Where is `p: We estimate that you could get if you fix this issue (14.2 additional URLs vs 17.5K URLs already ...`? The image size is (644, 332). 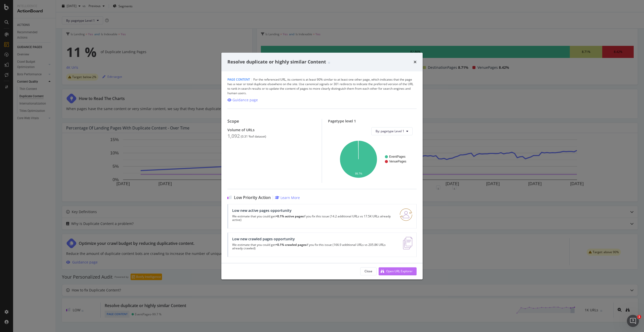 p: We estimate that you could get if you fix this issue (14.2 additional URLs vs 17.5K URLs already ... is located at coordinates (313, 218).